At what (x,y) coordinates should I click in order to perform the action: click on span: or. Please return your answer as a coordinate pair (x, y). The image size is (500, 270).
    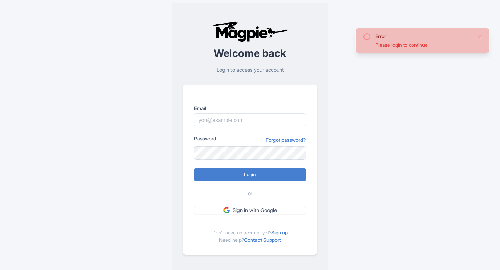
    Looking at the image, I should click on (250, 193).